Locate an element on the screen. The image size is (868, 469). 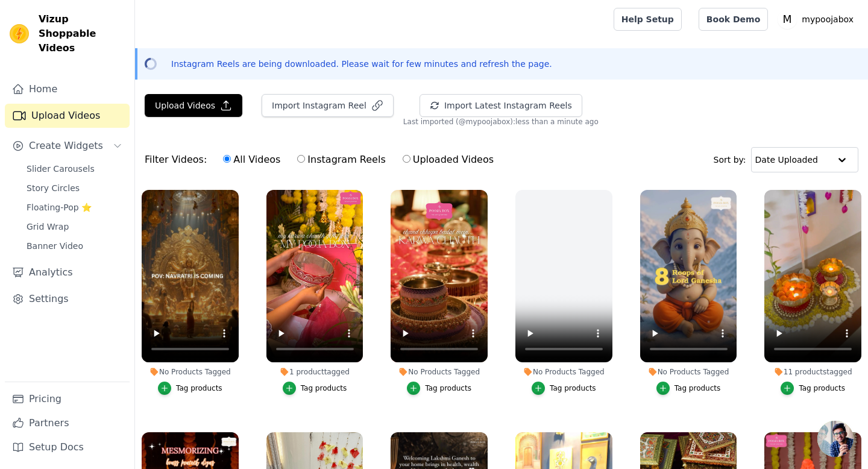
button: Import Instagram Reel is located at coordinates (328, 106).